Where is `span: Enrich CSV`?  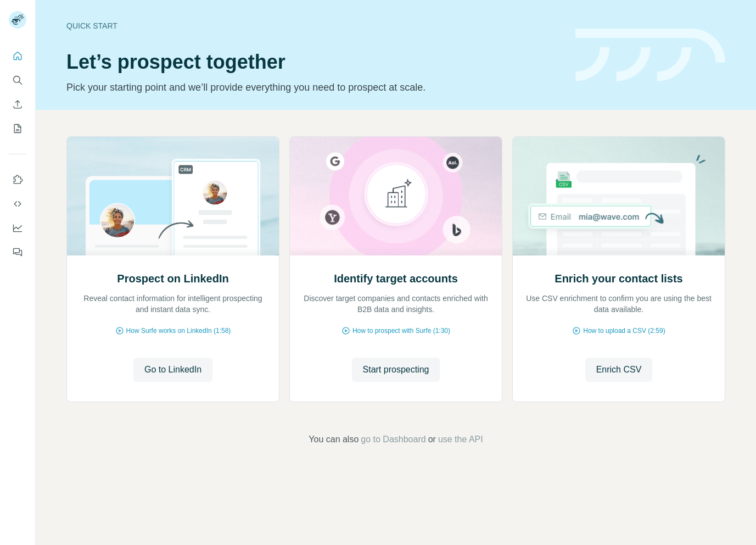
span: Enrich CSV is located at coordinates (619, 370).